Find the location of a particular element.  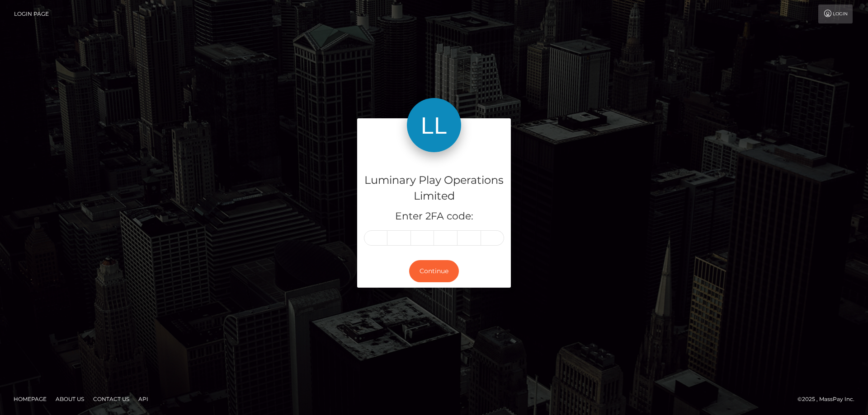

a: Login is located at coordinates (836, 14).